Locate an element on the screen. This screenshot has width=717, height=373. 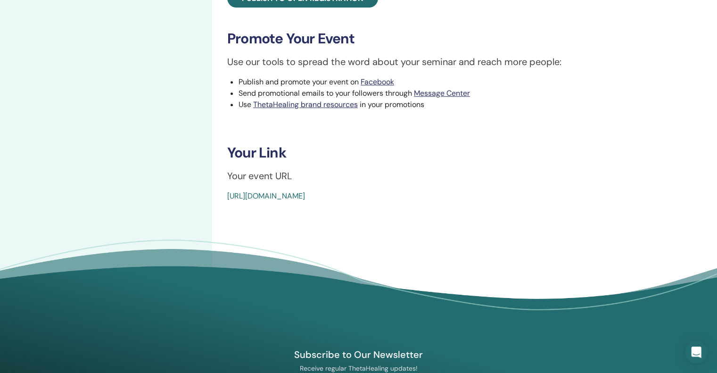
li: Send promotional emails to your followers through is located at coordinates (457, 93).